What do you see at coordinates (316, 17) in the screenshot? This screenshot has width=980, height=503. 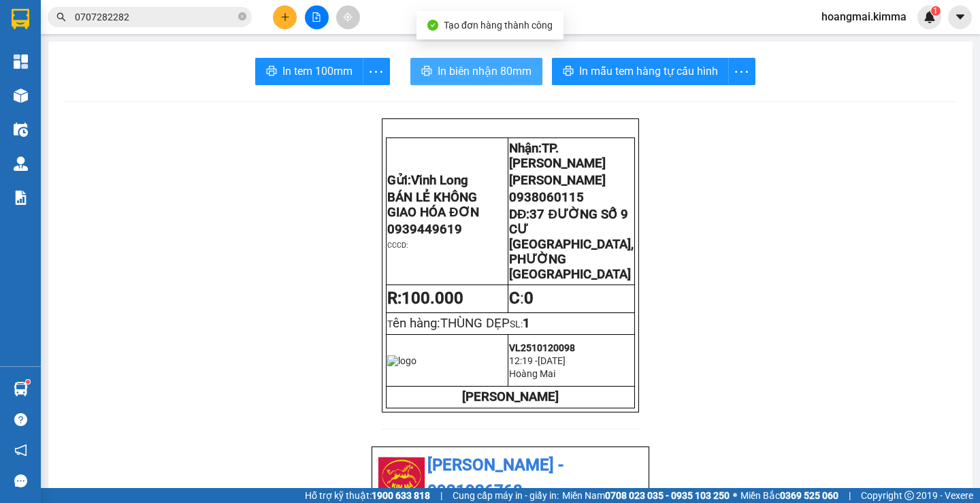 I see `span: file-add` at bounding box center [316, 17].